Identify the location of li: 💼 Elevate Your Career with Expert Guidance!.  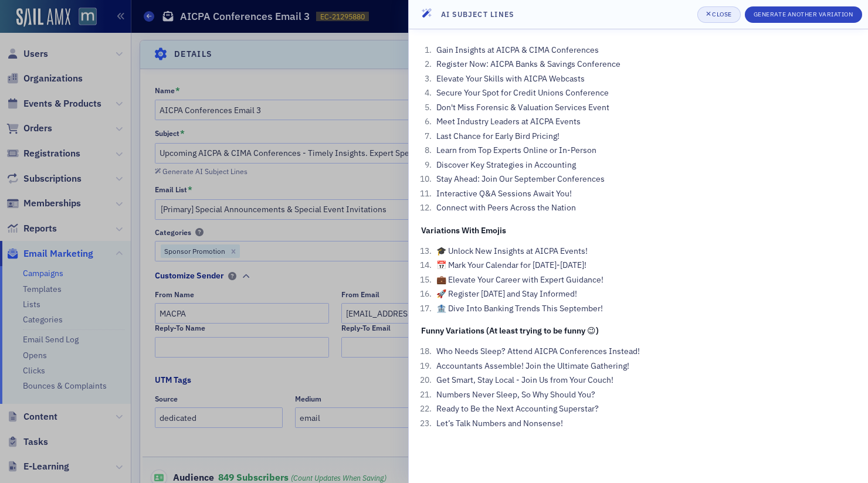
(644, 280).